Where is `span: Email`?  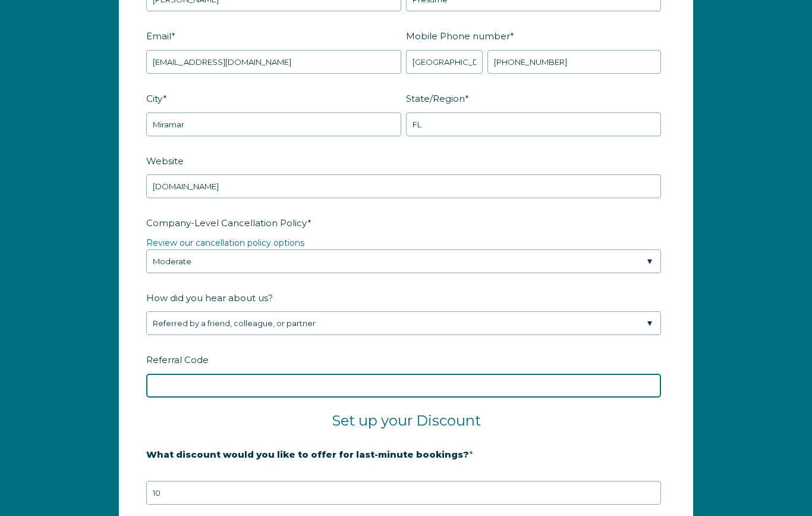 span: Email is located at coordinates (159, 37).